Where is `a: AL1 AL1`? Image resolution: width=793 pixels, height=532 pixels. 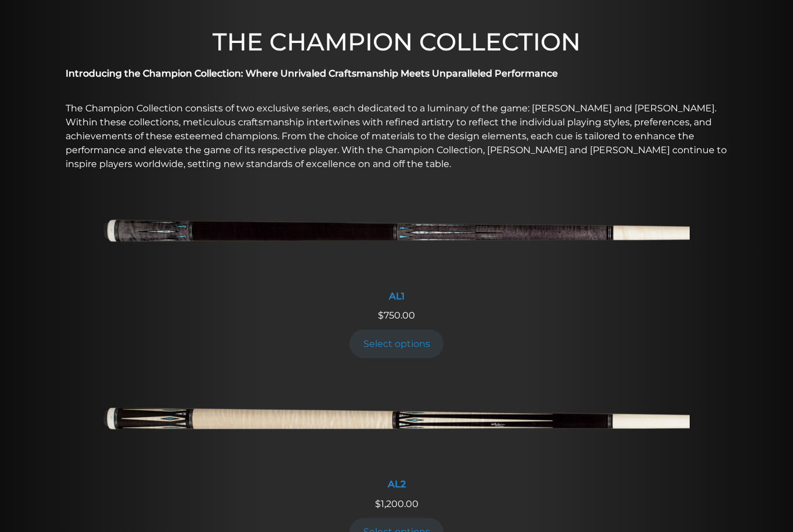 a: AL1 AL1 is located at coordinates (396, 248).